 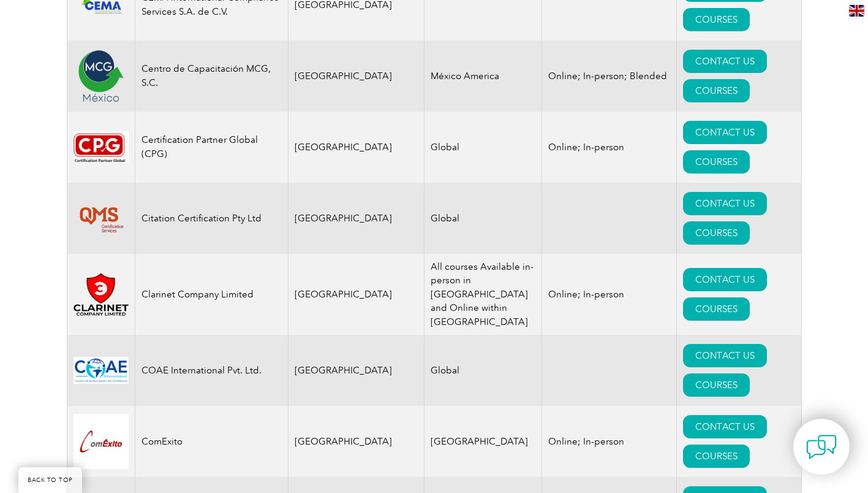 What do you see at coordinates (101, 441) in the screenshot?
I see `img: db2924ac-d9bc-ea11-a814-000d3a79823d-logo.jpg` at bounding box center [101, 441].